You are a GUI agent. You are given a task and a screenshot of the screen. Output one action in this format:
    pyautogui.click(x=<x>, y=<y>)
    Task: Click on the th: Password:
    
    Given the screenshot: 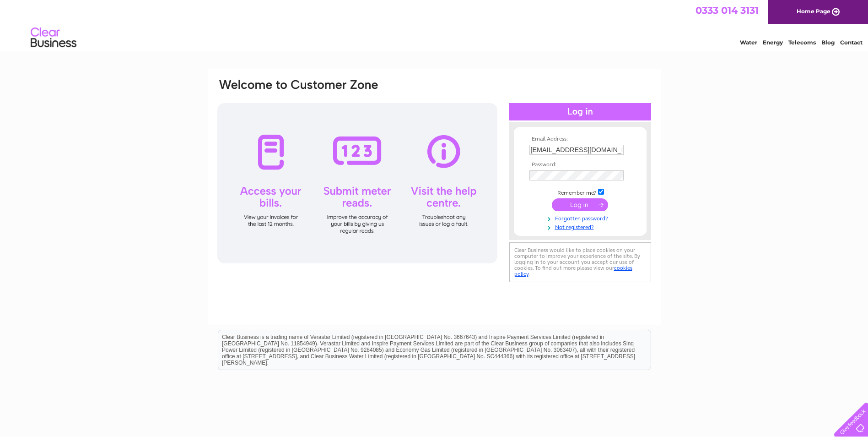 What is the action you would take?
    pyautogui.click(x=580, y=165)
    